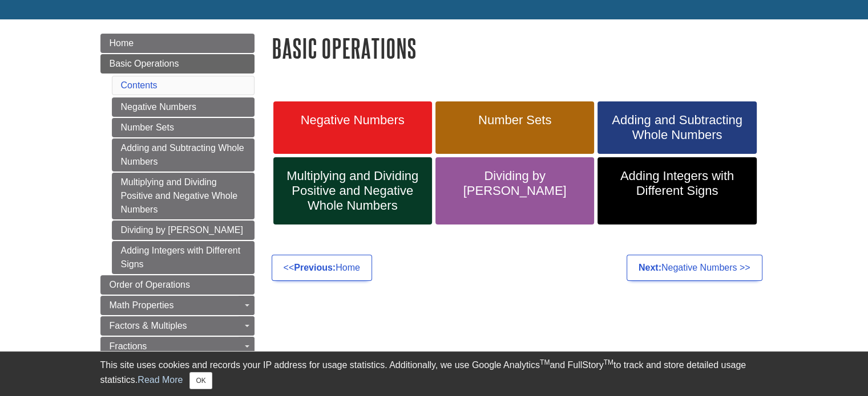 The width and height of the screenshot is (868, 396). What do you see at coordinates (434, 374) in the screenshot?
I see `div: This site uses cookies and records your IP address for usage statistics. Additionally, we use Goo...` at bounding box center [434, 374].